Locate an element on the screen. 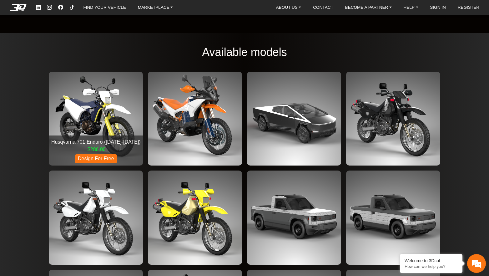 Image resolution: width=489 pixels, height=276 pixels. a: FIND YOUR VEHICLE is located at coordinates (104, 8).